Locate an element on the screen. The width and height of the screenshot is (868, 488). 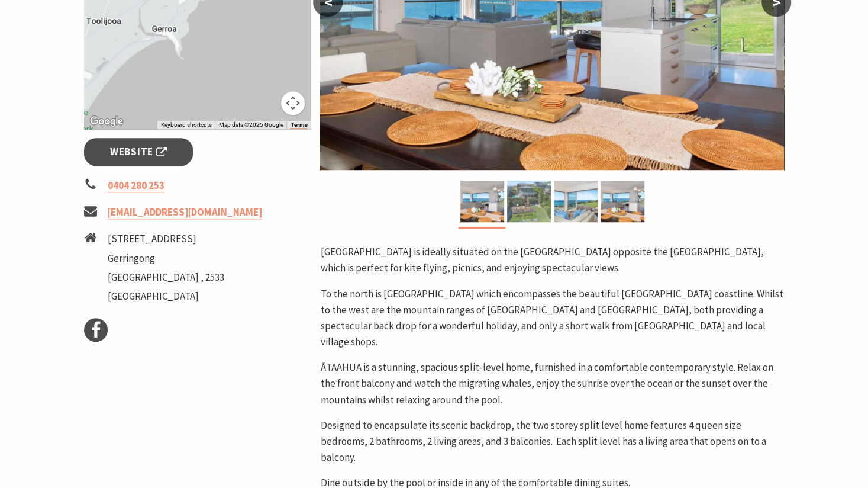
span: Website is located at coordinates (138, 152).